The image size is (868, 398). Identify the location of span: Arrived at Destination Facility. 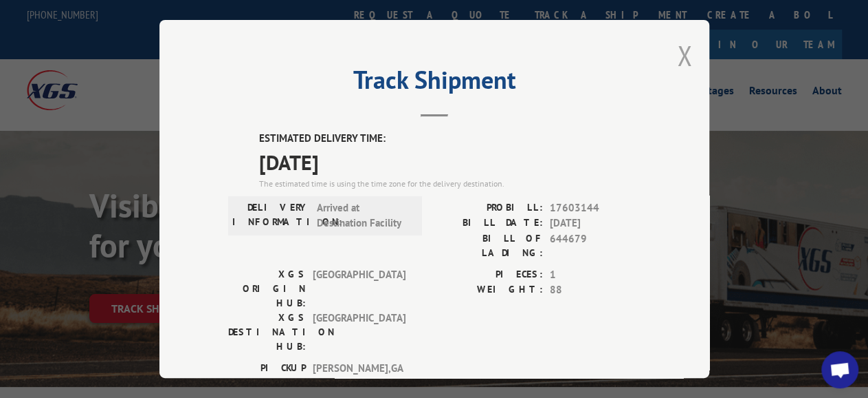
(363, 214).